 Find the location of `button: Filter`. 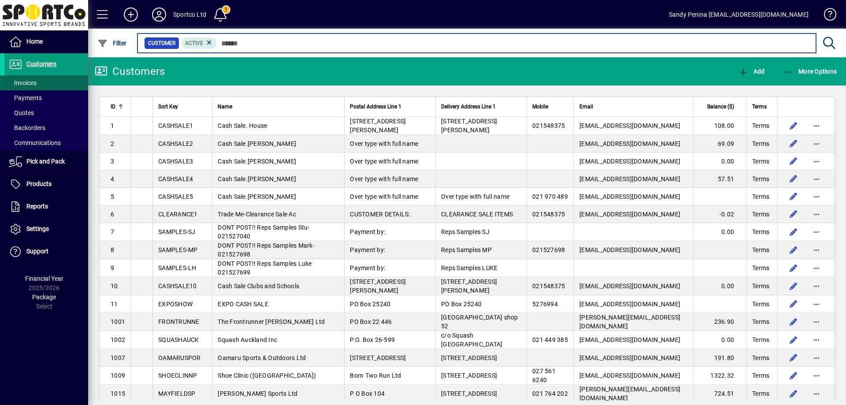

button: Filter is located at coordinates (112, 43).